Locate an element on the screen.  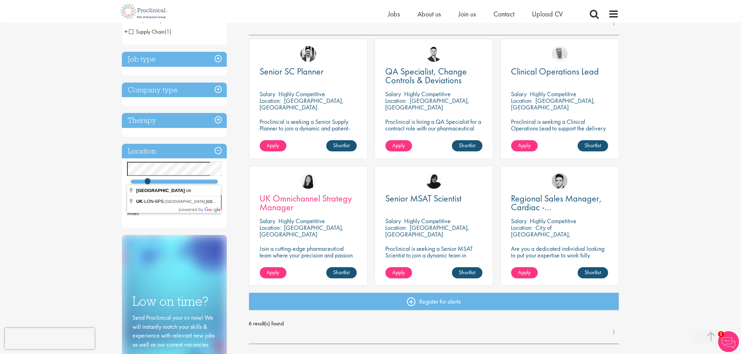
a: Joshua Bye is located at coordinates (560, 54).